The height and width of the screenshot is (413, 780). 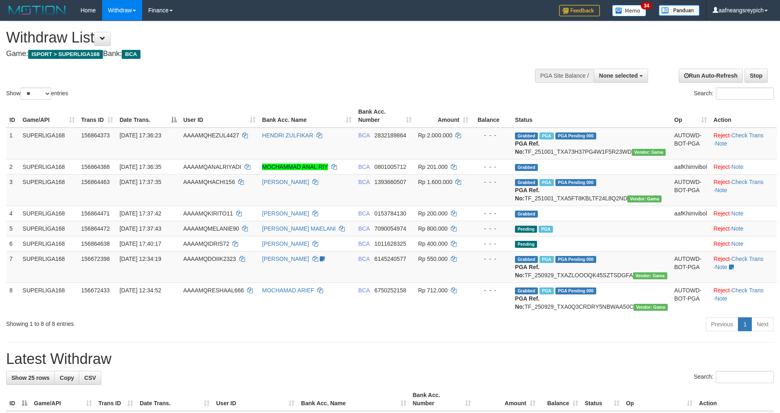 I want to click on a: HENDRI ZULFIKAR, so click(x=288, y=135).